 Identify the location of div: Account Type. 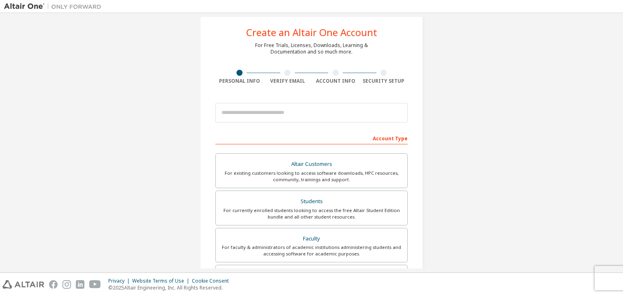
(312, 138).